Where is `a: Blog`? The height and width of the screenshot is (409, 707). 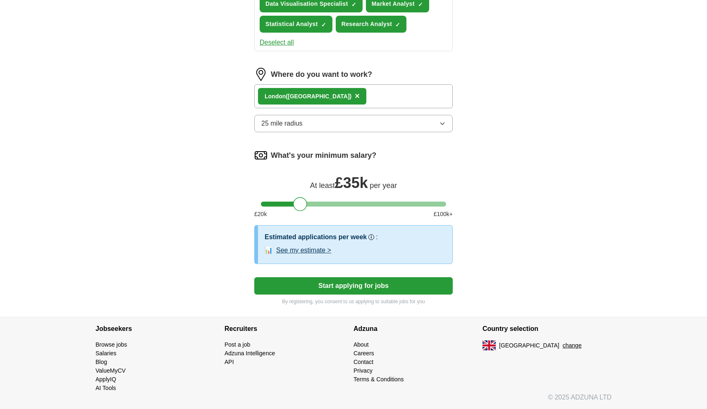 a: Blog is located at coordinates (101, 362).